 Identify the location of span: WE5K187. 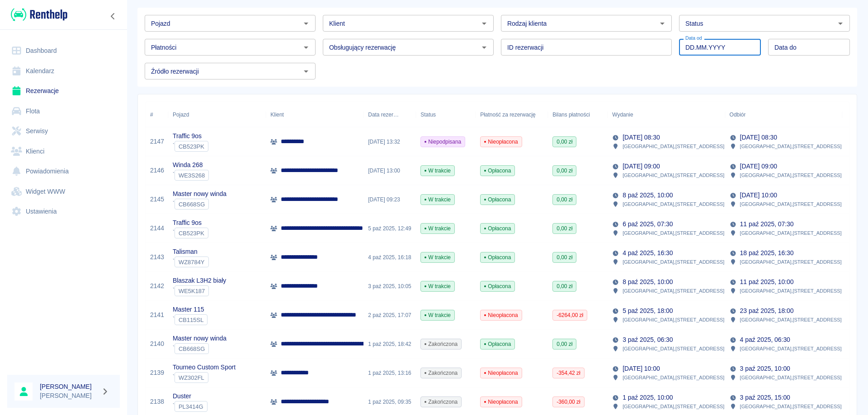
(191, 291).